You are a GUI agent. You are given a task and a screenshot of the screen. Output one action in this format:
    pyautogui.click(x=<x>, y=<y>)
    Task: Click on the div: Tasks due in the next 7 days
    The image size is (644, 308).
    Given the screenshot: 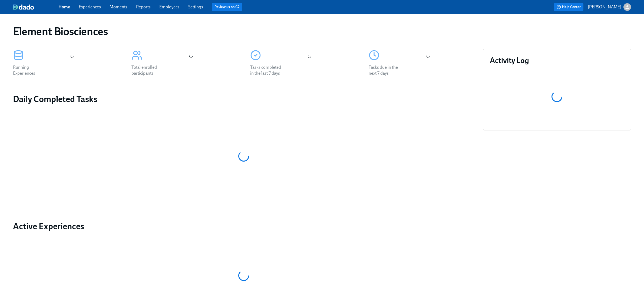 What is the action you would take?
    pyautogui.click(x=386, y=71)
    